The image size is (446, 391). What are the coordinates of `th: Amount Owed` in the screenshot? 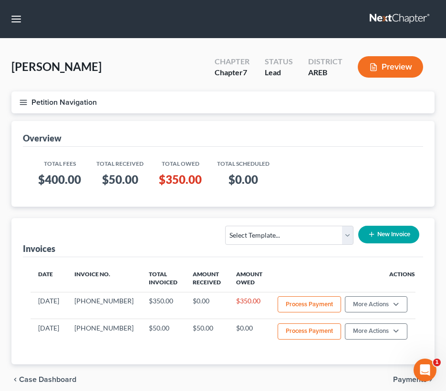 It's located at (249, 279).